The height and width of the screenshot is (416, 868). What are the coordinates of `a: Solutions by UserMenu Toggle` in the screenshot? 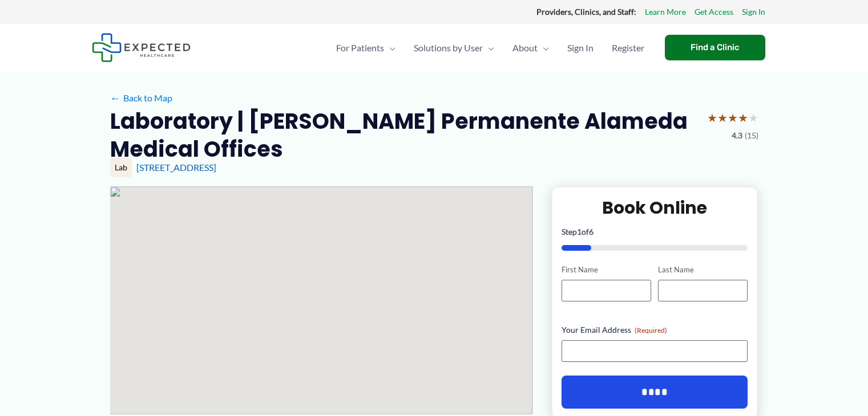 It's located at (453, 48).